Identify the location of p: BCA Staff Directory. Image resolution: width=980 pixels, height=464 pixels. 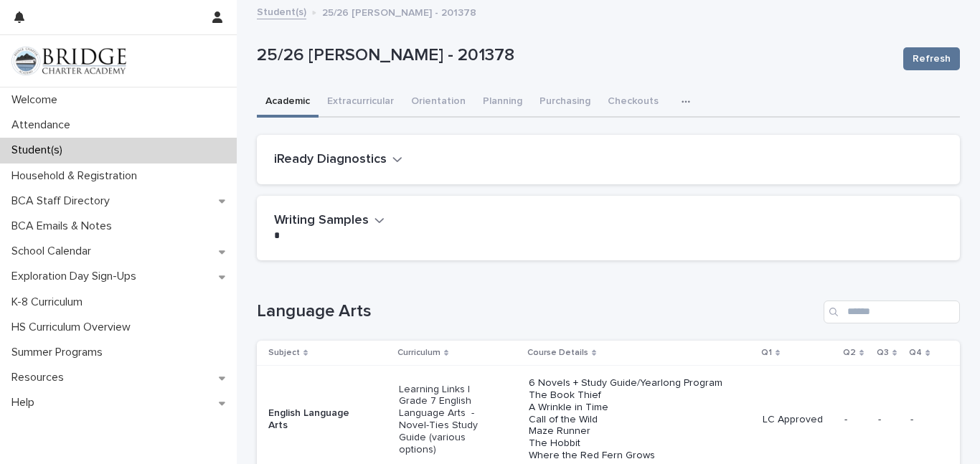
(63, 201).